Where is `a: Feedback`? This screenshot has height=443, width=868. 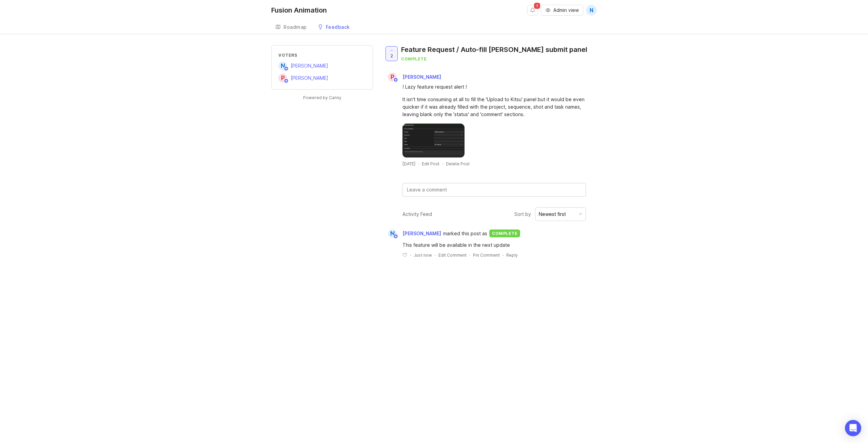
a: Feedback is located at coordinates (333, 27).